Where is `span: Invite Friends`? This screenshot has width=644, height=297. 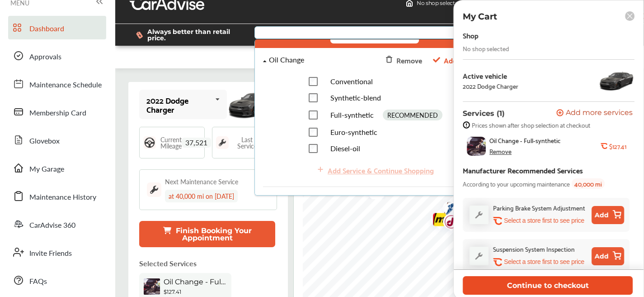
span: Invite Friends is located at coordinates (50, 253).